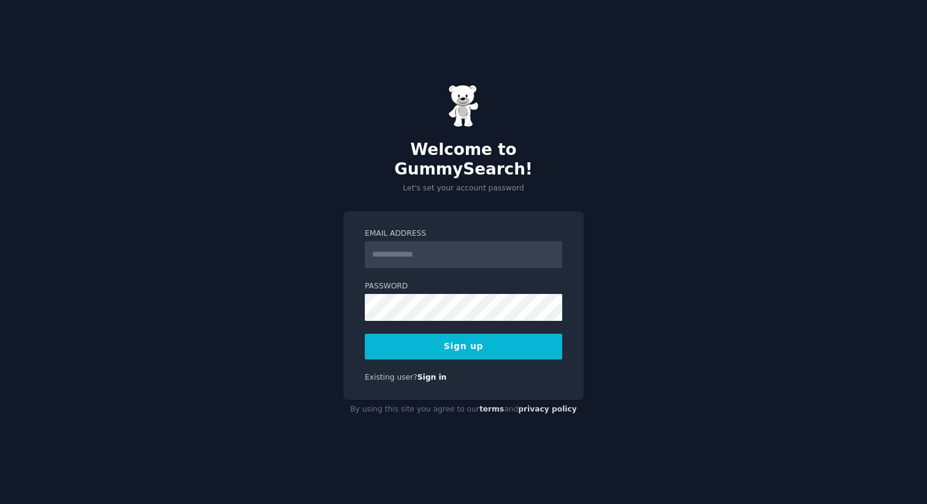  I want to click on img: Gummy Bear, so click(463, 106).